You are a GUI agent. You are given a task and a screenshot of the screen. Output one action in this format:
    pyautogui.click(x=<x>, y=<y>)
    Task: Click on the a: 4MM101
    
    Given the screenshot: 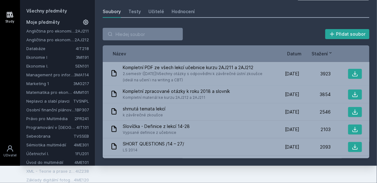 What is the action you would take?
    pyautogui.click(x=81, y=92)
    